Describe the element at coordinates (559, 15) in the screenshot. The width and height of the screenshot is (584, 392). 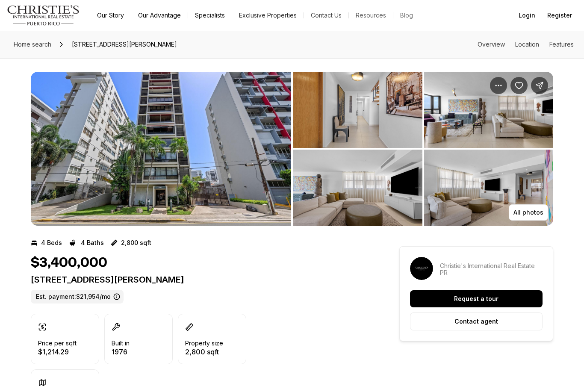
I see `span: Register` at that location.